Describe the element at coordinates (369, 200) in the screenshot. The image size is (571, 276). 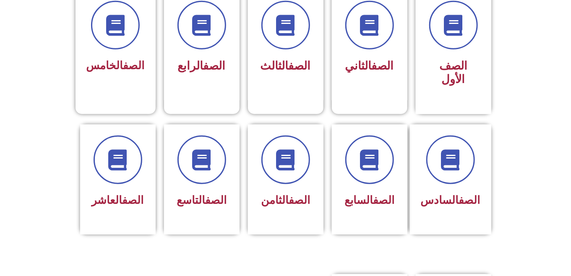
I see `span: السابع` at that location.